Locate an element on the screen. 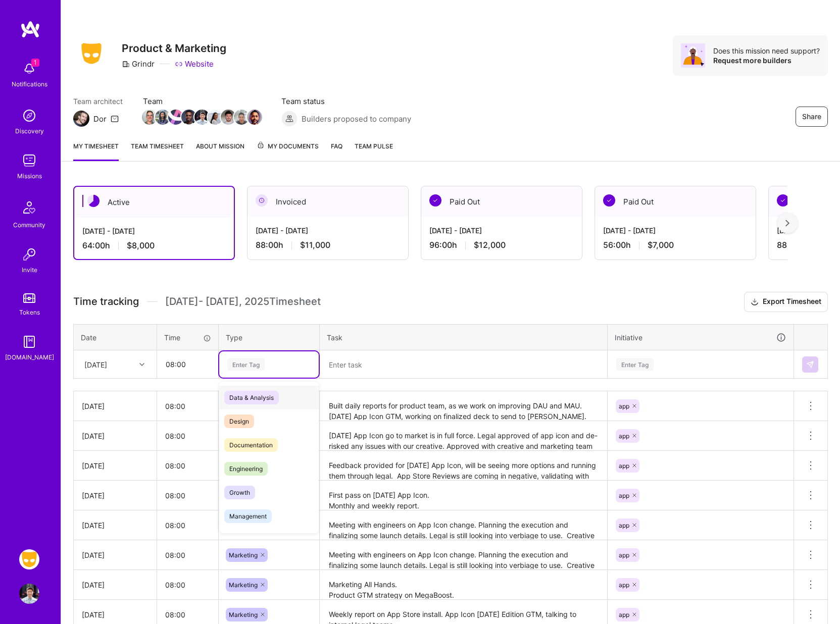 This screenshot has width=840, height=624. div: Does this mission need support? is located at coordinates (766, 50).